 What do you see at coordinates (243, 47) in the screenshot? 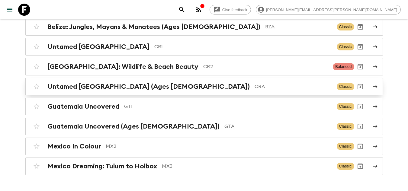
I see `p: CR1` at bounding box center [243, 47].